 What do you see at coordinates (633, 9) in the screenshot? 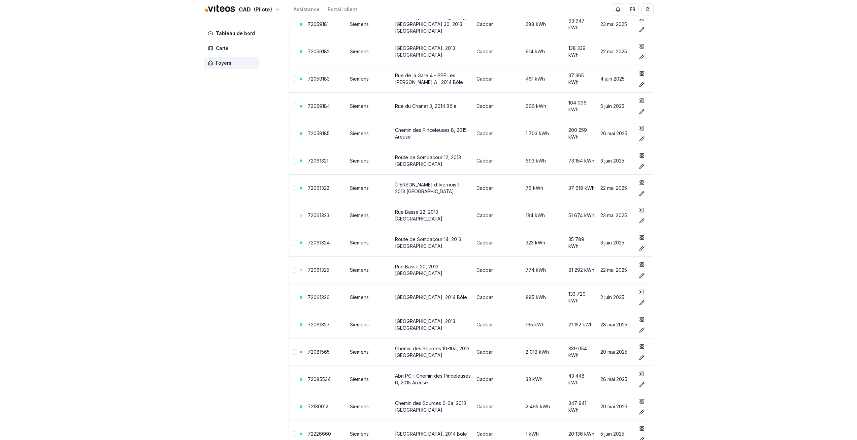
I see `button: FR` at bounding box center [633, 9].